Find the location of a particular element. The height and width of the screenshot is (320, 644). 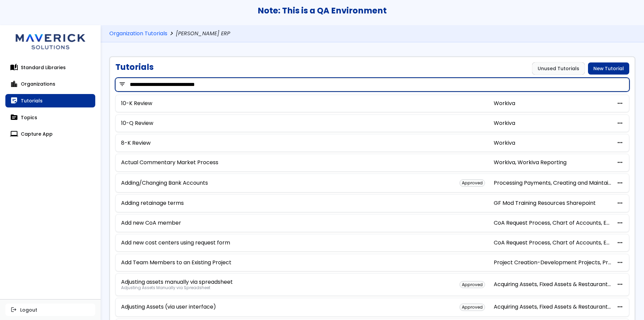

a: Adding/Changing Bank Accounts is located at coordinates (164, 183).